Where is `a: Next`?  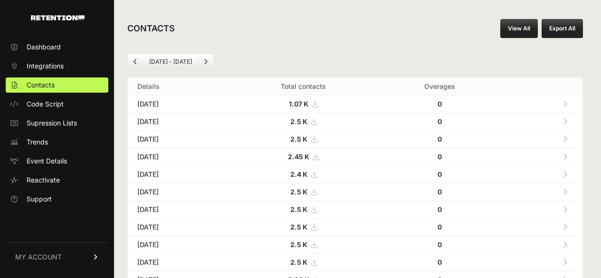
a: Next is located at coordinates (206, 62).